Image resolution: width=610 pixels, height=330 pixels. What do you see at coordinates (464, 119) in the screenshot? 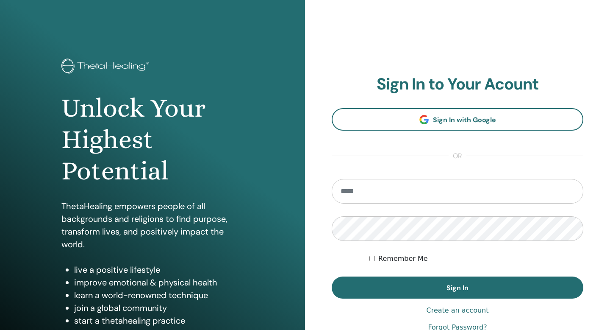
I see `span: Sign In with Google` at bounding box center [464, 119].